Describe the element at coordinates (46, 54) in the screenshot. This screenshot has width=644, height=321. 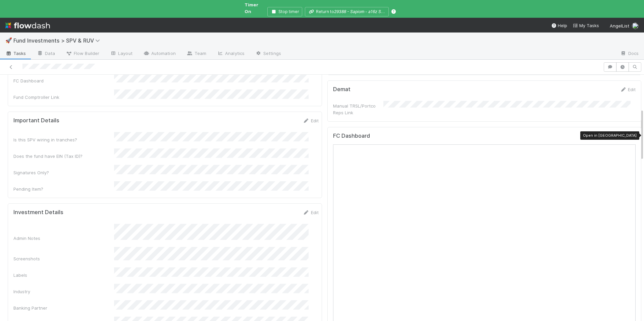
I see `a: Data` at that location.